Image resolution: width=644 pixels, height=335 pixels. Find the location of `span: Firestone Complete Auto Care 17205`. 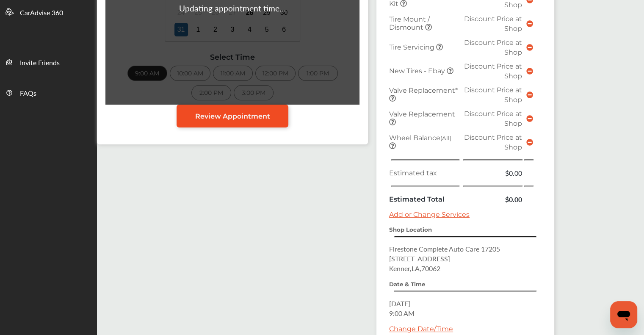

span: Firestone Complete Auto Care 17205 is located at coordinates (444, 249).